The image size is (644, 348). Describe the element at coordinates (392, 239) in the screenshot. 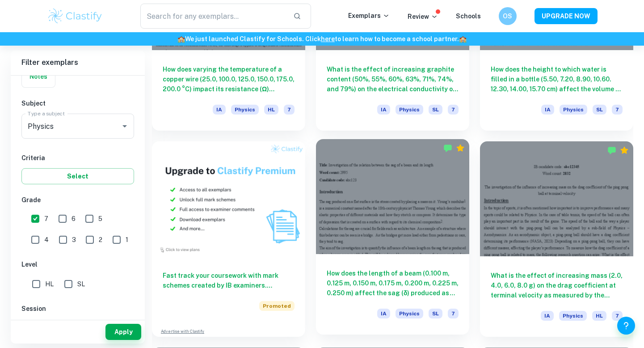

I see `a: How does the length of a beam (0.100 m, 0.125 m, 0.150 m, 0.175 m, 0.200 m, 0.225 m, 0.250 m) aff...` at that location.